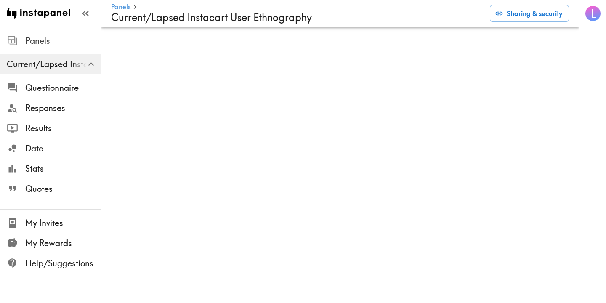  I want to click on div: Current/Lapsed Instacart User Ethnography, so click(53, 64).